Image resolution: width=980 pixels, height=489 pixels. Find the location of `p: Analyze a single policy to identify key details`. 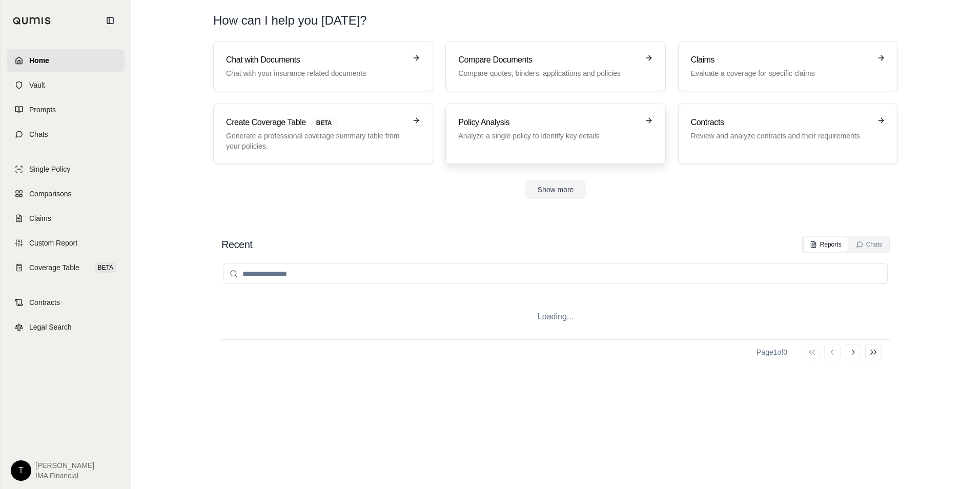

p: Analyze a single policy to identify key details is located at coordinates (548, 136).